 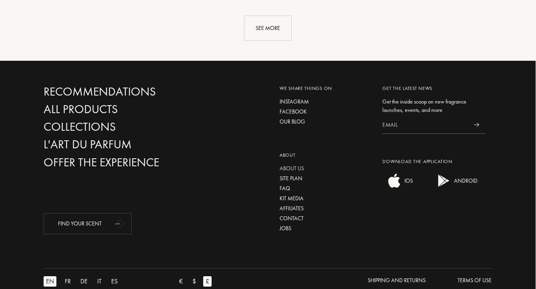 What do you see at coordinates (267, 28) in the screenshot?
I see `div: See more` at bounding box center [267, 28].